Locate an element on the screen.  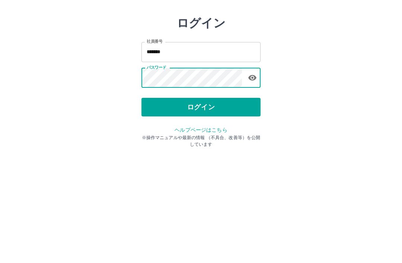
button: ログイン is located at coordinates (201, 138).